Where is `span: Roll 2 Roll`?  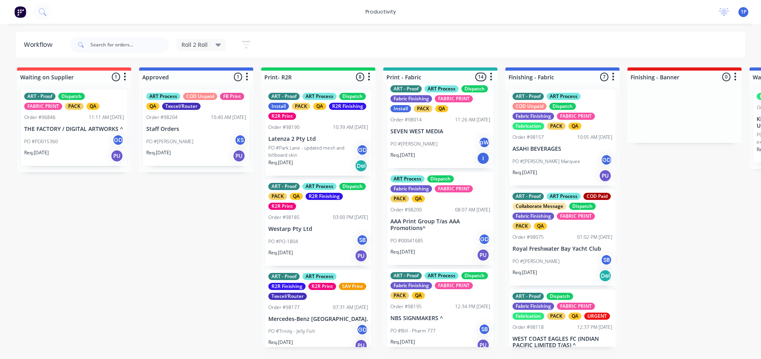 span: Roll 2 Roll is located at coordinates (195, 44).